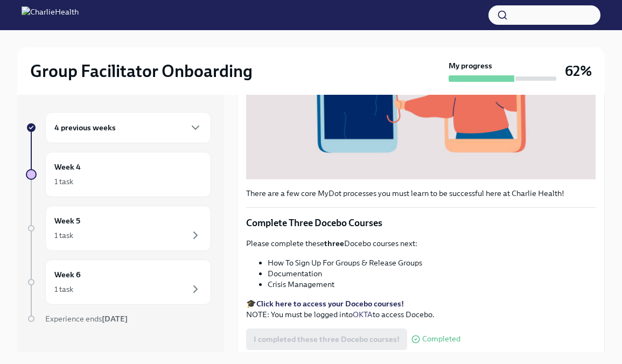  I want to click on li: Documentation, so click(432, 273).